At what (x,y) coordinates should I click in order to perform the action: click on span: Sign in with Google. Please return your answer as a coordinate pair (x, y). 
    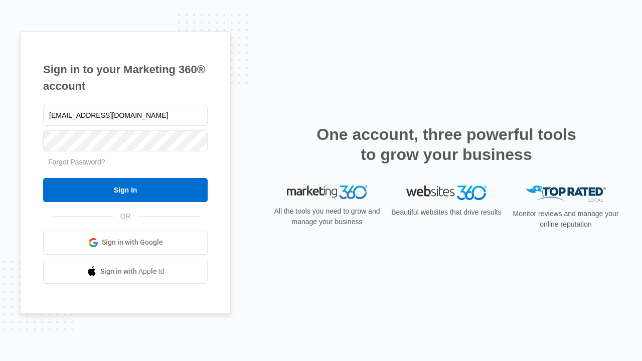
    Looking at the image, I should click on (132, 242).